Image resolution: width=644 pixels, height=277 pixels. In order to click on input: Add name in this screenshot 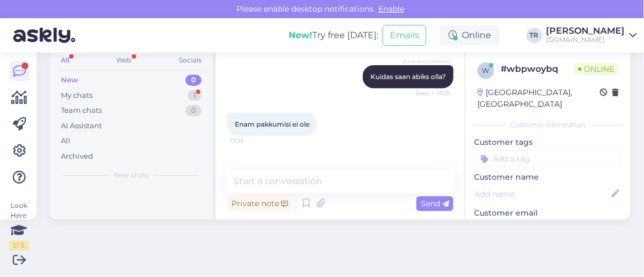, I will do `click(542, 194)`.